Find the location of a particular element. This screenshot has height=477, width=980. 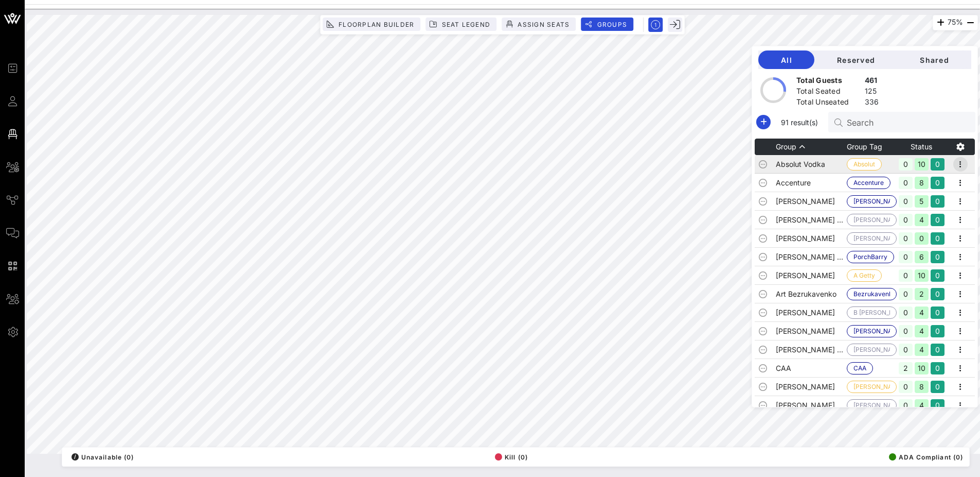

span: PorchBarry is located at coordinates (871, 257).